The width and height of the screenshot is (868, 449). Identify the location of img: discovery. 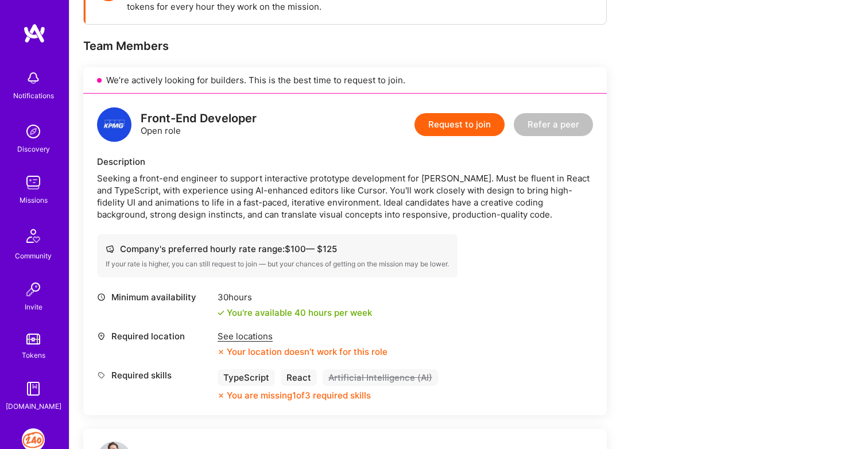
(33, 131).